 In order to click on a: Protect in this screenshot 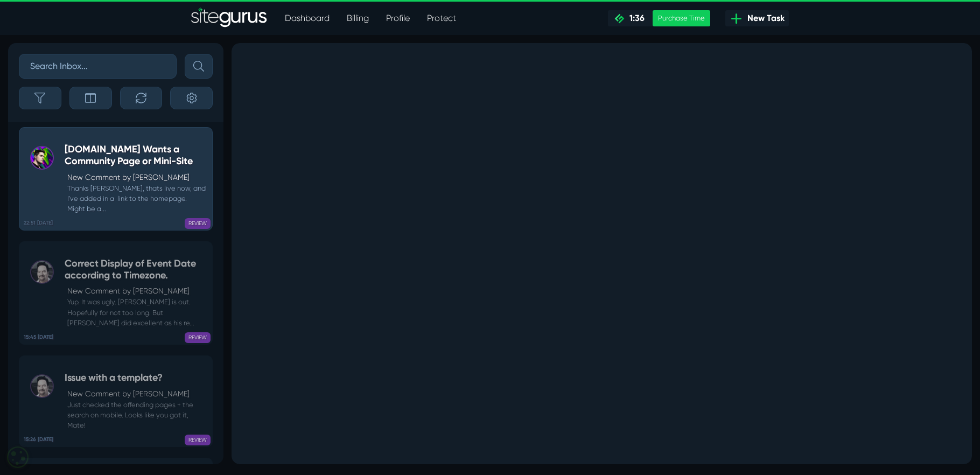, I will do `click(441, 18)`.